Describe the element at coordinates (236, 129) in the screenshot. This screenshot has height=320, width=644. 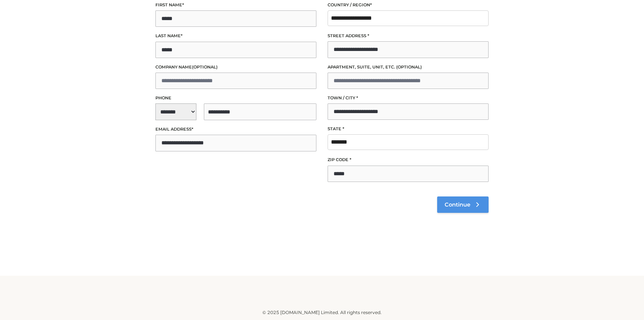
I see `label: Email address` at that location.